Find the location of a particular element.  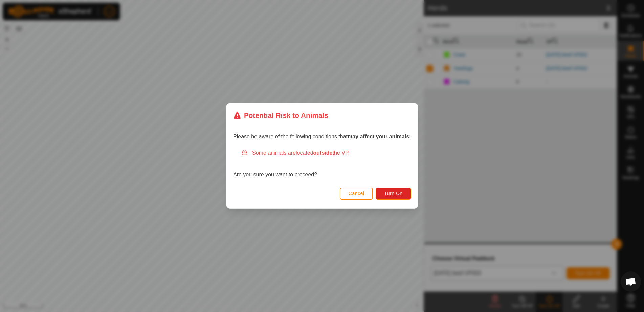

div: Some animals are is located at coordinates (326, 153).